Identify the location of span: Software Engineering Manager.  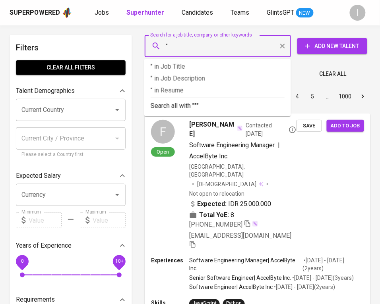
(232, 145).